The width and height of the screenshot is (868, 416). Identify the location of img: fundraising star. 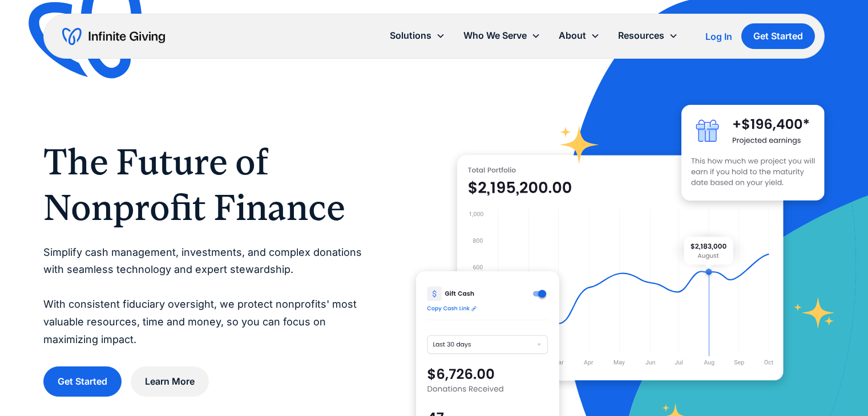
(815, 313).